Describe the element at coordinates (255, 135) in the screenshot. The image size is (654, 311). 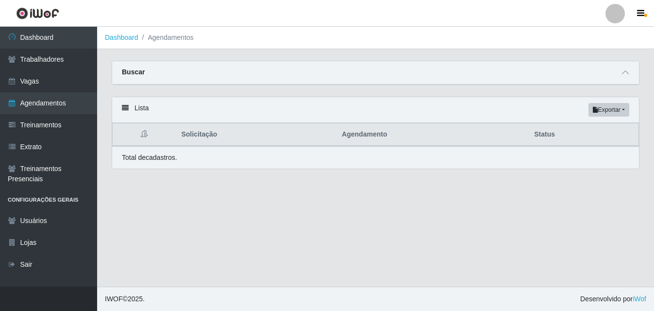
I see `th: Solicitação` at that location.